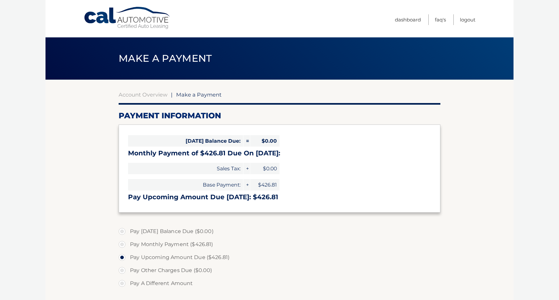 The height and width of the screenshot is (300, 559). What do you see at coordinates (280, 116) in the screenshot?
I see `h2: Payment Information` at bounding box center [280, 116].